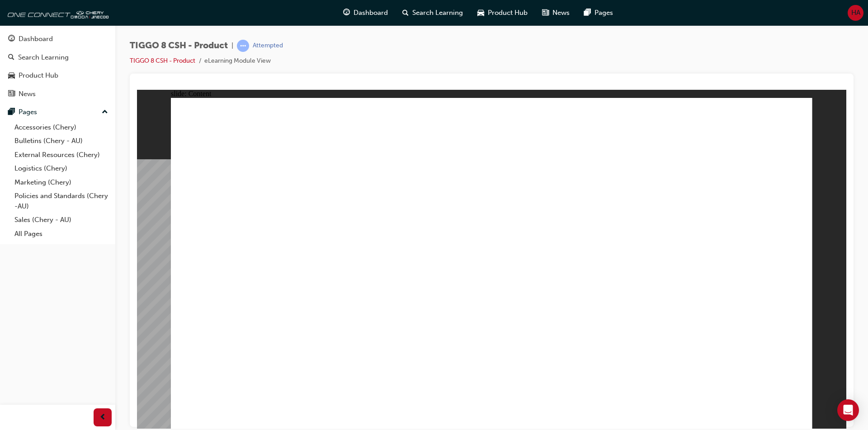  What do you see at coordinates (599, 13) in the screenshot?
I see `a: pages-iconPages` at bounding box center [599, 13].